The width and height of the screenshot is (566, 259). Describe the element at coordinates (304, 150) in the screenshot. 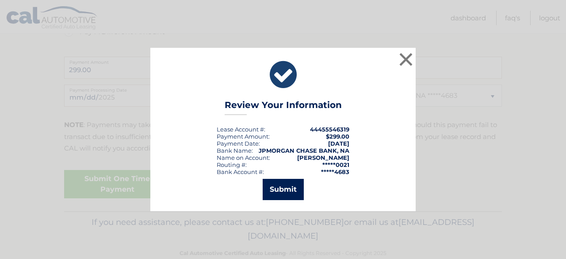

I see `strong: JPMORGAN CHASE BANK, NA` at that location.